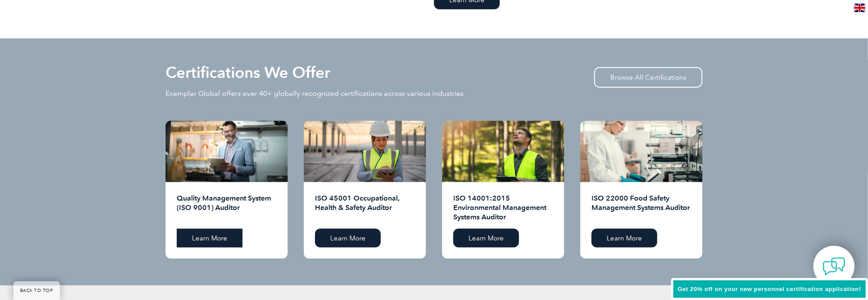  What do you see at coordinates (859, 8) in the screenshot?
I see `img: en` at bounding box center [859, 8].